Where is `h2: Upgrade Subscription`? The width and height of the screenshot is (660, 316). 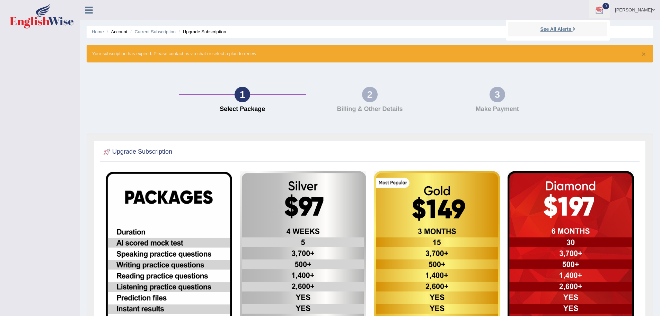
h2: Upgrade Subscription is located at coordinates (137, 152).